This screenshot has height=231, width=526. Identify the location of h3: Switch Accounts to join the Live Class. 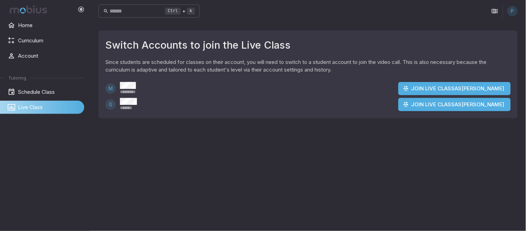
(308, 45).